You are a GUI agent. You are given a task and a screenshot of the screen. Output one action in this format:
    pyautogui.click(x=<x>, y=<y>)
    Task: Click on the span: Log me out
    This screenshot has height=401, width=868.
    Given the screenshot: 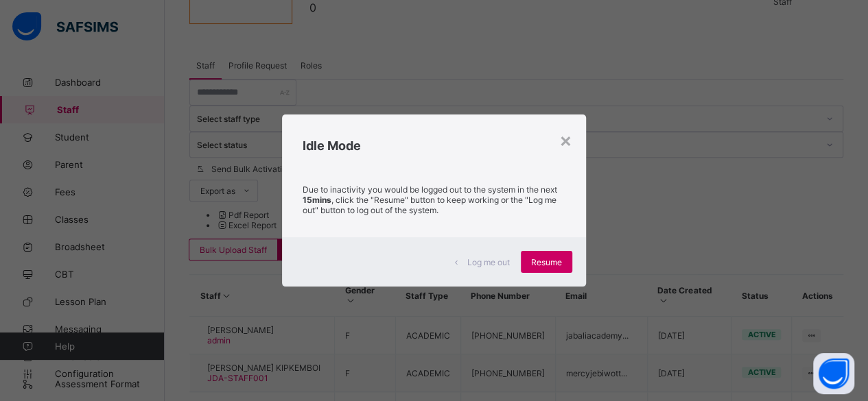 What is the action you would take?
    pyautogui.click(x=489, y=262)
    